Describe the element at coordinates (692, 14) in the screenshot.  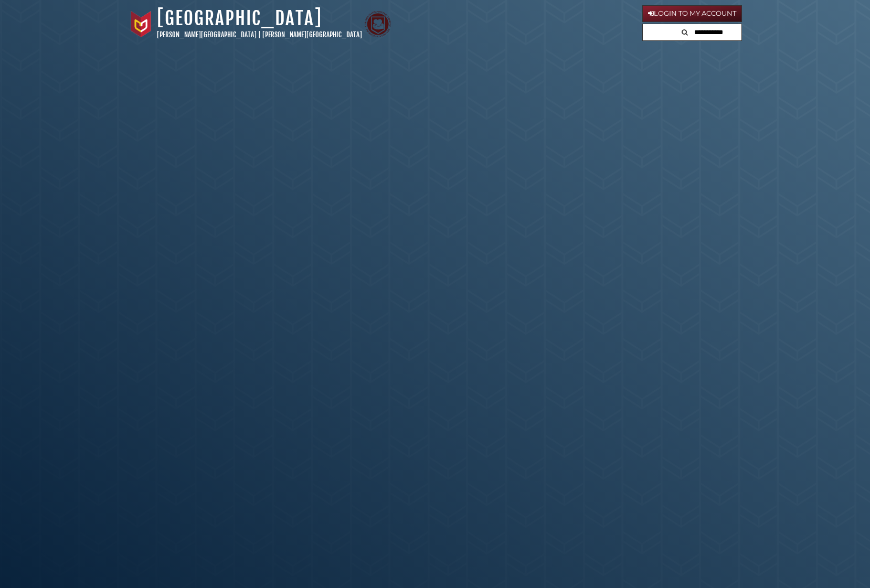
I see `a: Login to My Account` at that location.